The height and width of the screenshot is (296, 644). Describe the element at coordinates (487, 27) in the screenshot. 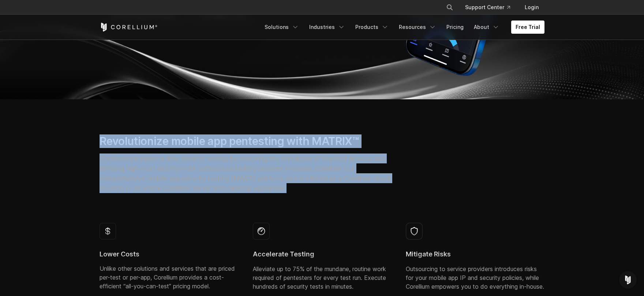

I see `a: About` at that location.